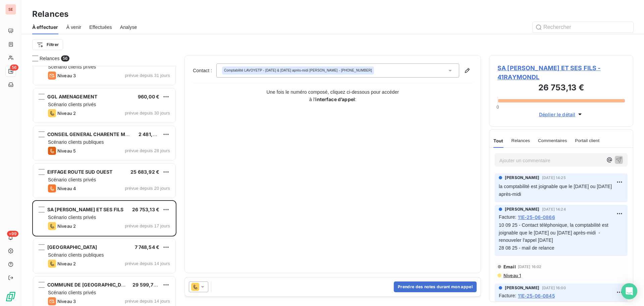  I want to click on span: Niveau 5, so click(66, 151).